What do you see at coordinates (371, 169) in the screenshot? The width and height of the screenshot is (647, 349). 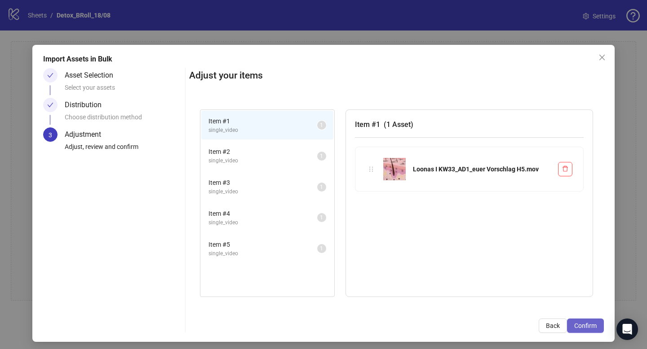 I see `div: holder` at bounding box center [371, 169].